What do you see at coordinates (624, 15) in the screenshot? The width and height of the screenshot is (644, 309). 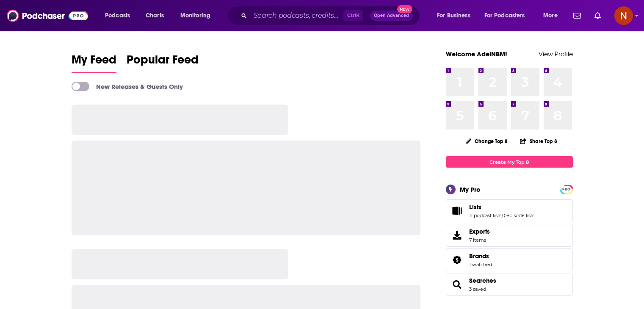 I see `span: Logged in as AdelNBM` at bounding box center [624, 15].